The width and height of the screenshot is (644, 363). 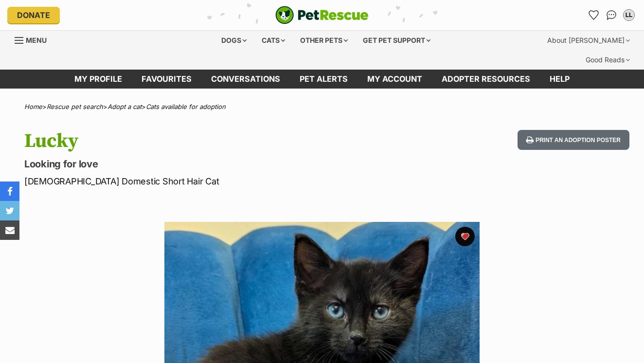 What do you see at coordinates (611, 15) in the screenshot?
I see `a: Conversations` at bounding box center [611, 15].